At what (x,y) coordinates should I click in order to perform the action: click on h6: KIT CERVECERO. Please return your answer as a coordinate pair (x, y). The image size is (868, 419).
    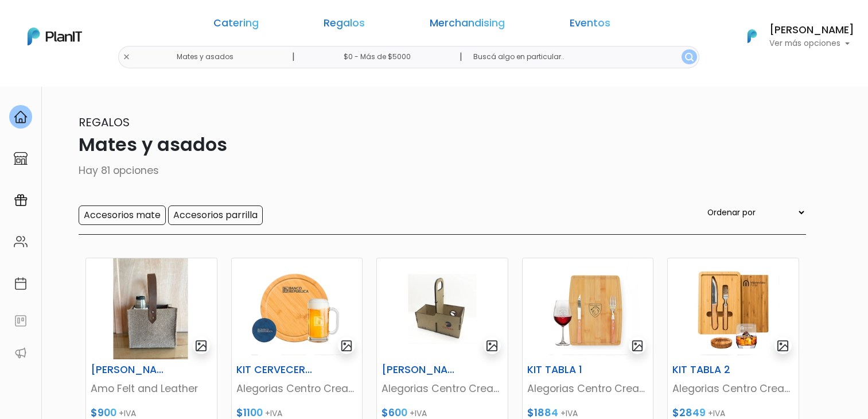
    Looking at the image, I should click on (274, 369).